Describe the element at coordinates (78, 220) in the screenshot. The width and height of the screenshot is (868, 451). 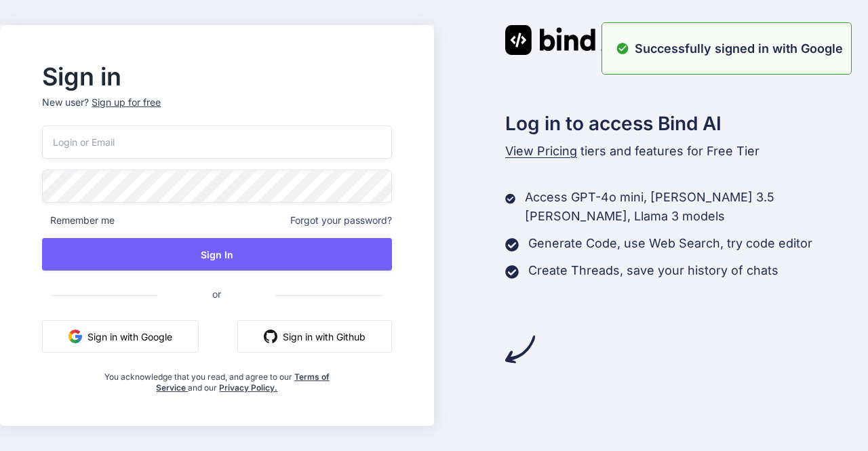
I see `span: Remember me` at that location.